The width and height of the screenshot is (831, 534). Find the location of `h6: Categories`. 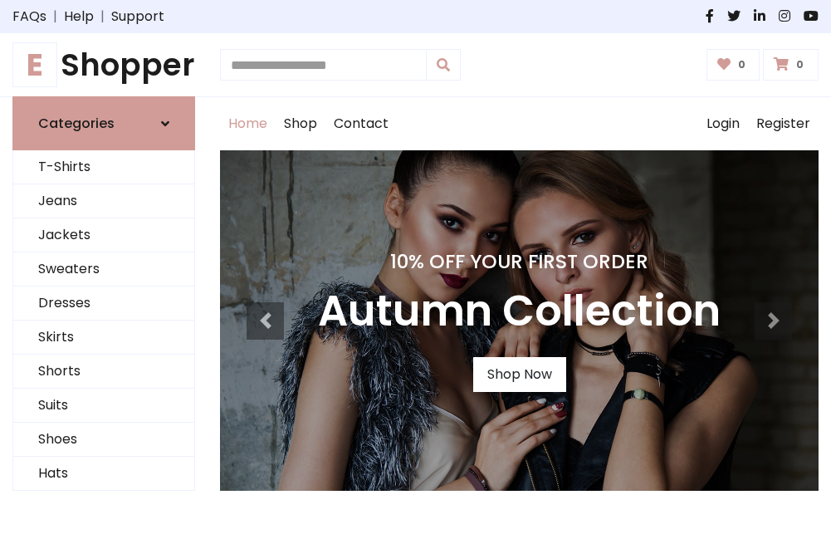

h6: Categories is located at coordinates (76, 123).